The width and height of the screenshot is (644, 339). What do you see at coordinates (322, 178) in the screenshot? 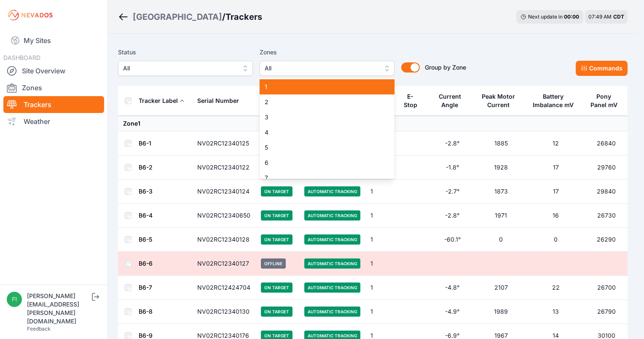
I see `span: 7` at bounding box center [322, 178].